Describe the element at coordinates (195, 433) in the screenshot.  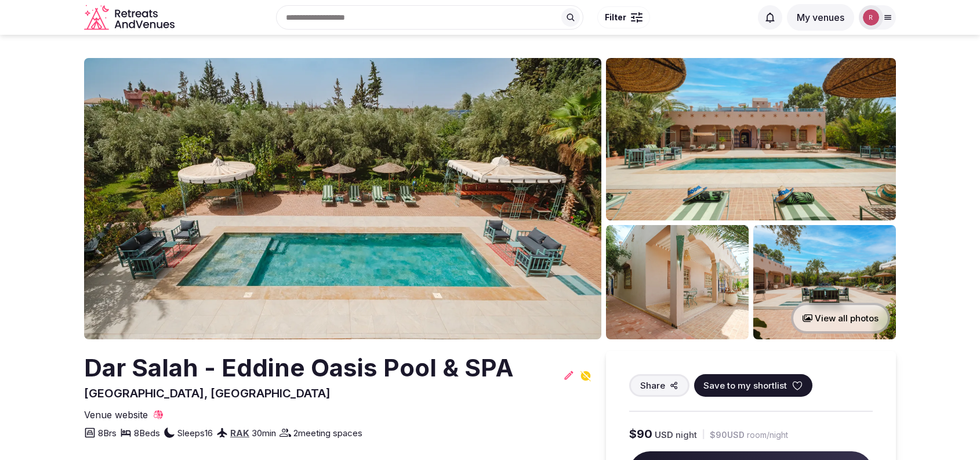
I see `span: Sleeps 16` at that location.